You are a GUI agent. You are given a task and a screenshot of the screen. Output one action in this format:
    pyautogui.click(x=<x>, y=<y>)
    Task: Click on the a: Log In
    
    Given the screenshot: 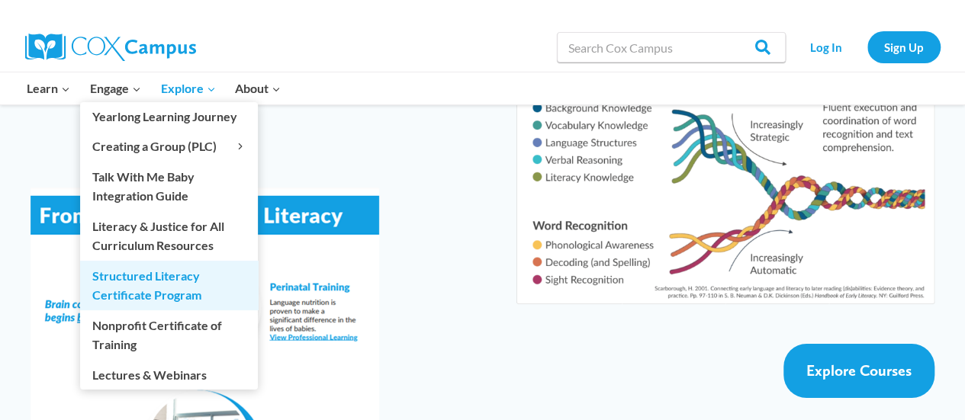 What is the action you would take?
    pyautogui.click(x=826, y=47)
    